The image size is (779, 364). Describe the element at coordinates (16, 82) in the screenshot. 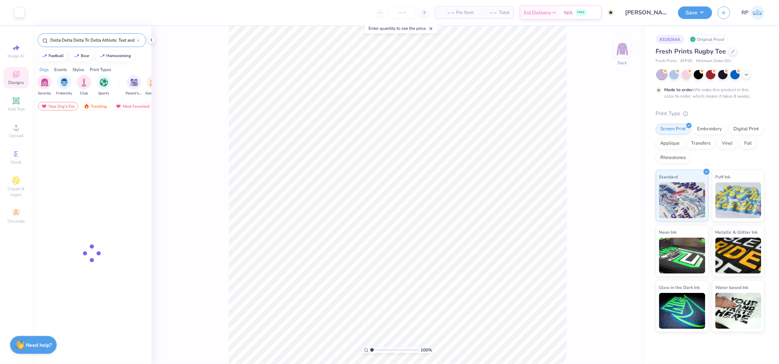

I see `span: Designs` at that location.